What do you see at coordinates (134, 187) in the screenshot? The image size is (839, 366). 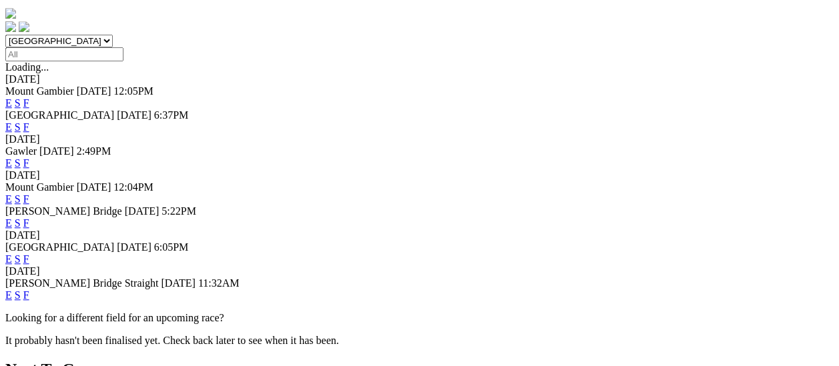 I see `span: 12:04PM` at bounding box center [134, 187].